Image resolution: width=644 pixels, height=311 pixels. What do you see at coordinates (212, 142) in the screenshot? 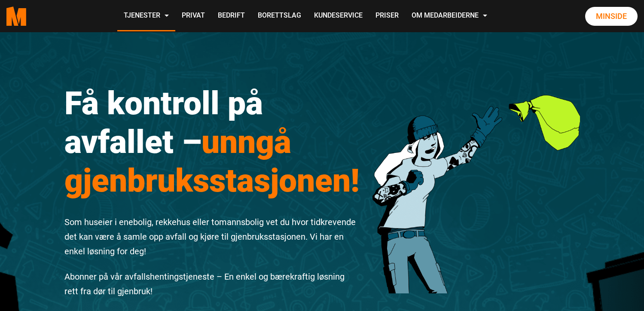
I see `h1: Få kontroll på avfallet –` at bounding box center [212, 142].